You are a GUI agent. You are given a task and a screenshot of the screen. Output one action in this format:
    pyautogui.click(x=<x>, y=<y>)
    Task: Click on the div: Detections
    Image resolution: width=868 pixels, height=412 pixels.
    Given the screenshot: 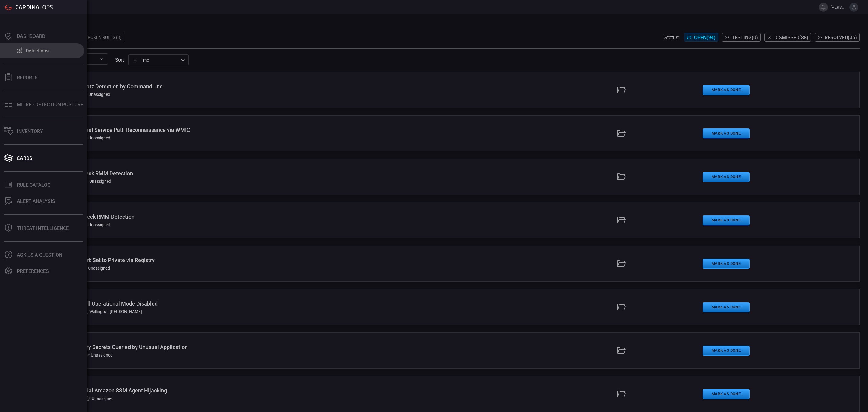 What is the action you would take?
    pyautogui.click(x=37, y=51)
    